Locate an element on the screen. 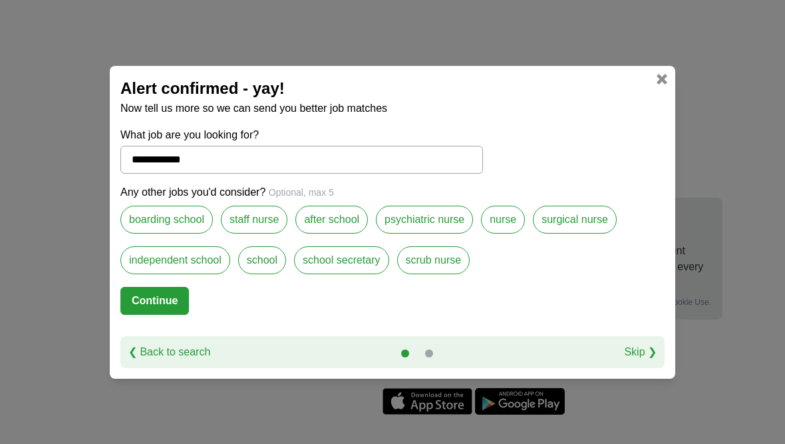 The height and width of the screenshot is (444, 785). label: school secretary is located at coordinates (341, 260).